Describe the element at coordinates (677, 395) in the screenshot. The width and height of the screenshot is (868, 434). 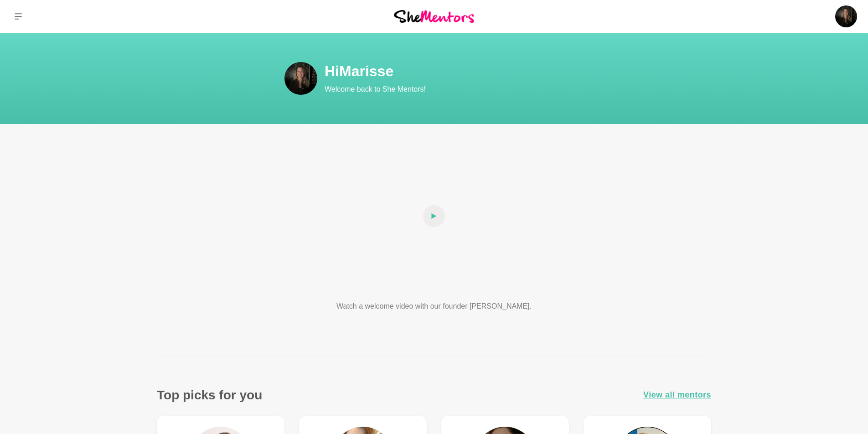
I see `a: View all mentors` at that location.